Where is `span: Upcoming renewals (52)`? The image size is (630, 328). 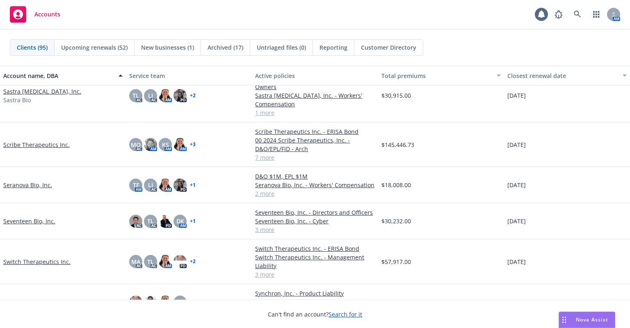
span: Upcoming renewals (52) is located at coordinates (94, 47).